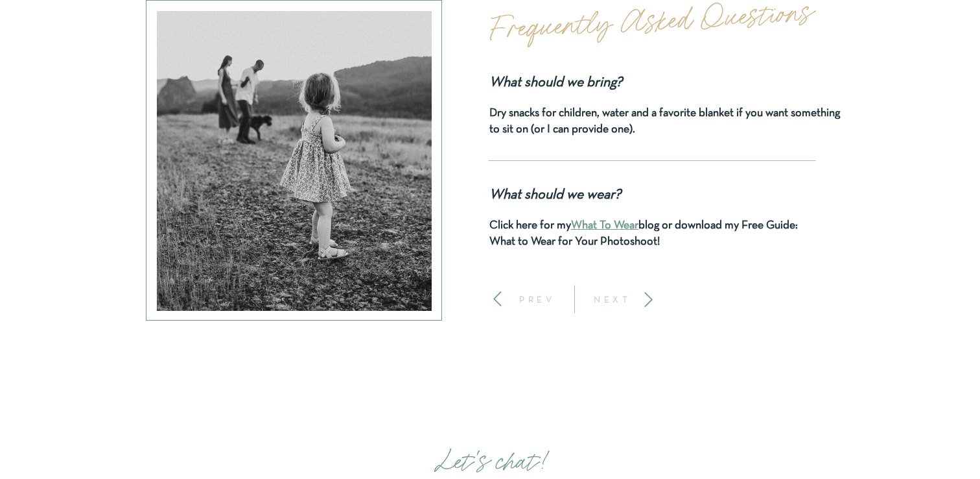 The height and width of the screenshot is (479, 980). What do you see at coordinates (537, 299) in the screenshot?
I see `p: PREV` at bounding box center [537, 299].